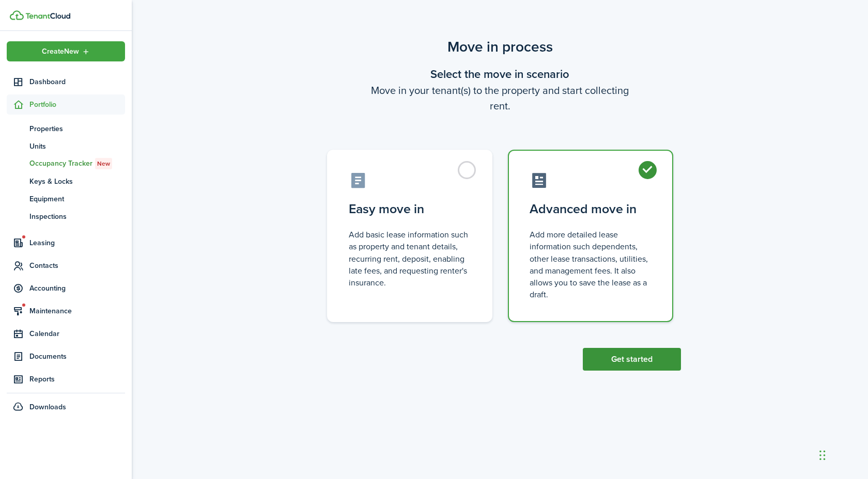  I want to click on span: Units, so click(77, 146).